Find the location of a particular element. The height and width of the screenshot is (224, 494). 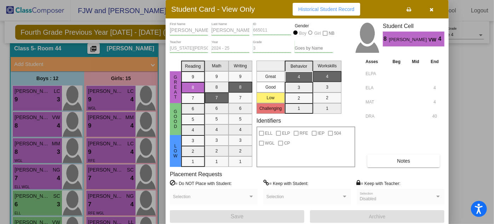

th: Mid is located at coordinates (416, 62).